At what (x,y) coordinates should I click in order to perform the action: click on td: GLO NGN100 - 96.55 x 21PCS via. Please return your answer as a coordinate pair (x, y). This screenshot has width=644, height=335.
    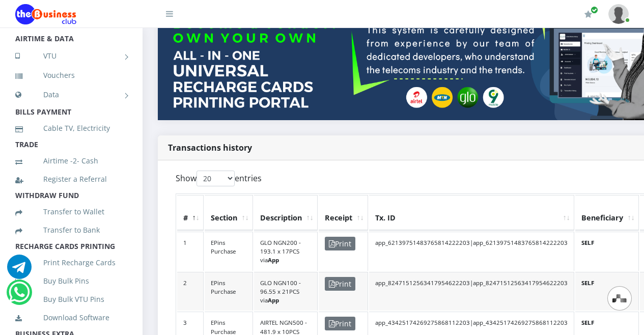
    Looking at the image, I should click on (285, 292).